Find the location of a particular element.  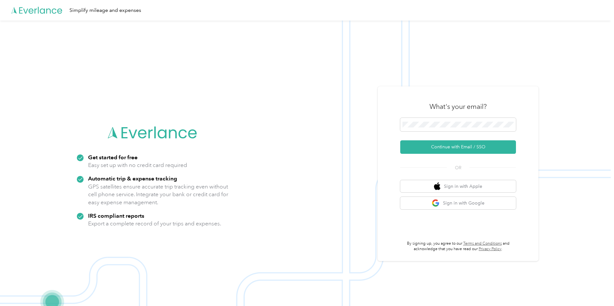

button: apple logoSign in with Apple is located at coordinates (458, 186).